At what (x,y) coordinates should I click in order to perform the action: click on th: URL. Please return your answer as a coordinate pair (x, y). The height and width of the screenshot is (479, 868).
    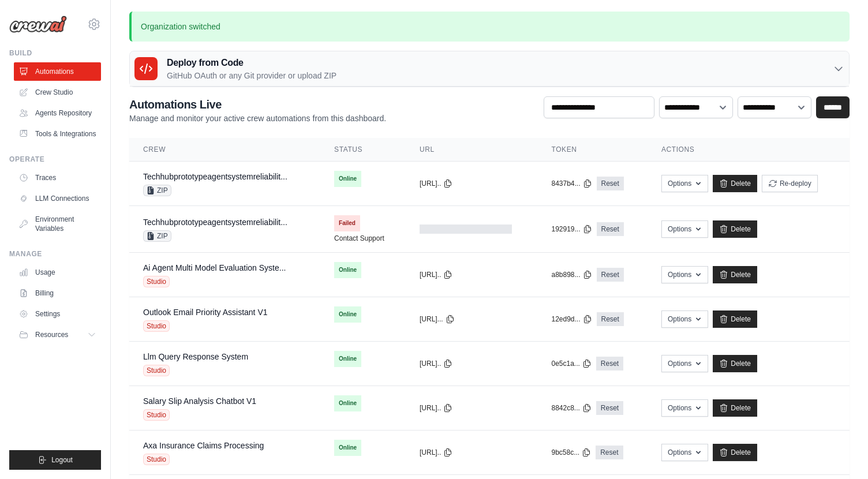
    Looking at the image, I should click on (471, 149).